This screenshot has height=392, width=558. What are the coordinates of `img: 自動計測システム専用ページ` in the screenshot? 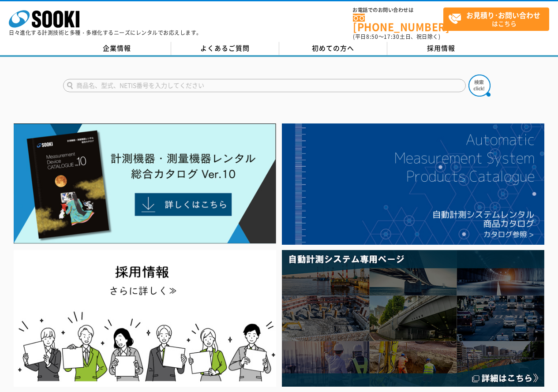 It's located at (413, 318).